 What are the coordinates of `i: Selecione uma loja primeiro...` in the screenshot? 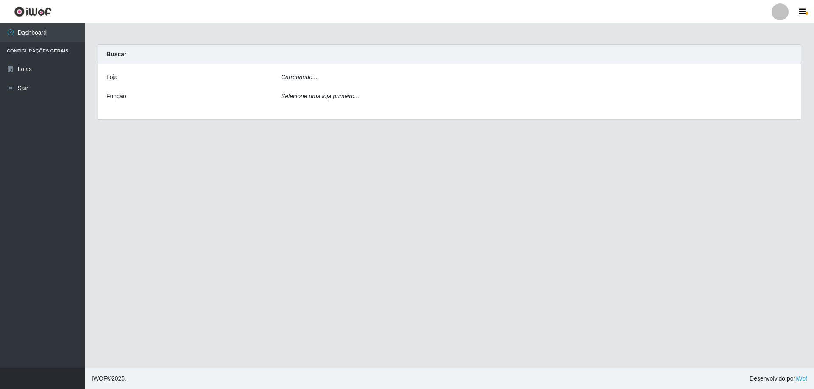 It's located at (320, 96).